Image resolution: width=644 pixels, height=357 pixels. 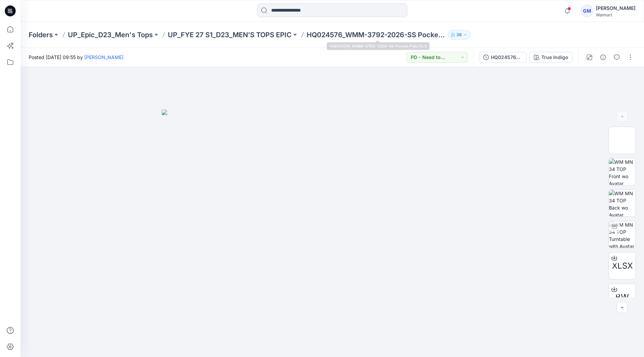 I want to click on a: UP_FYE 27 S1_D23_MEN’S TOPS EPIC, so click(x=230, y=35).